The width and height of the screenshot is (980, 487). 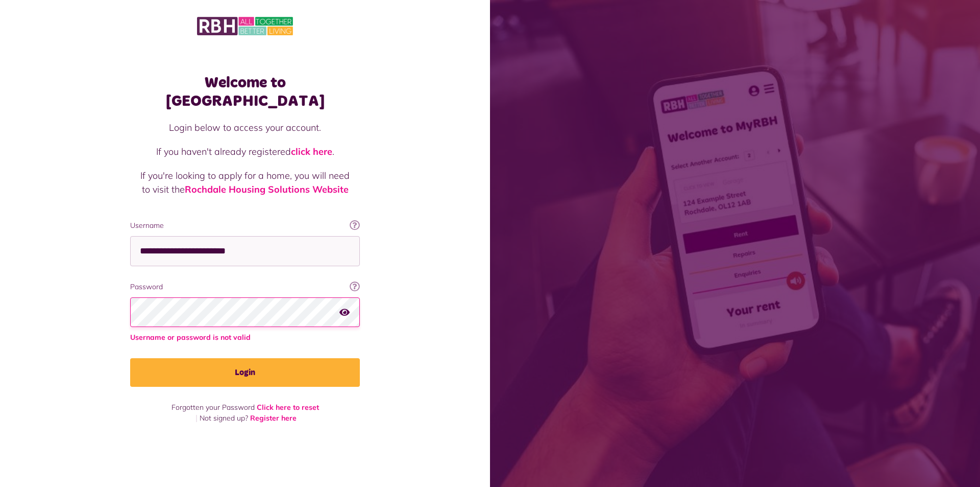 I want to click on label: Username, so click(x=245, y=225).